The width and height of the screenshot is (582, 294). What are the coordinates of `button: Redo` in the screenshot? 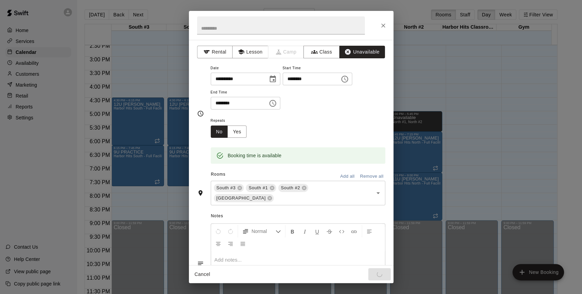 It's located at (231, 231).